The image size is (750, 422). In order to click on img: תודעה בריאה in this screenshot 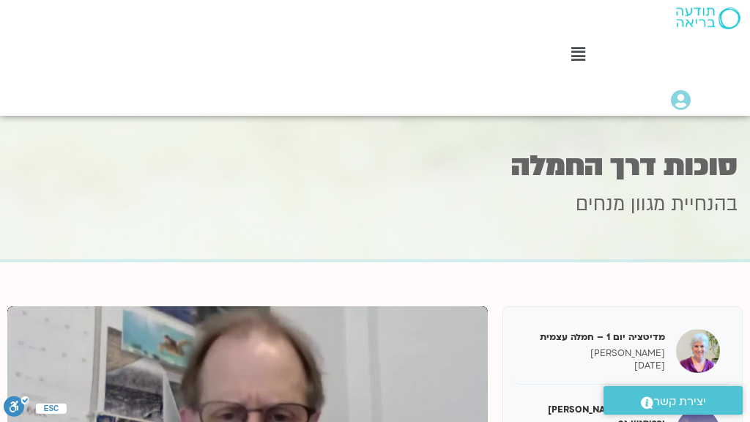, I will do `click(708, 18)`.